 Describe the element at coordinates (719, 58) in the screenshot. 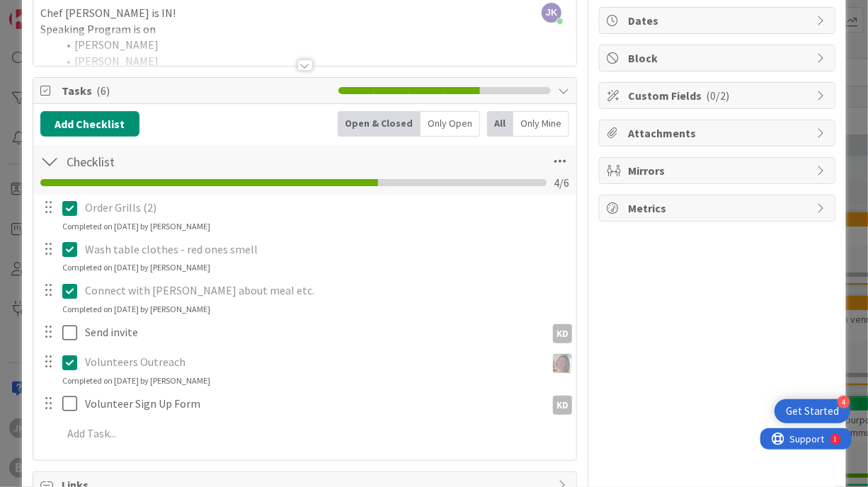

I see `span: Block` at that location.